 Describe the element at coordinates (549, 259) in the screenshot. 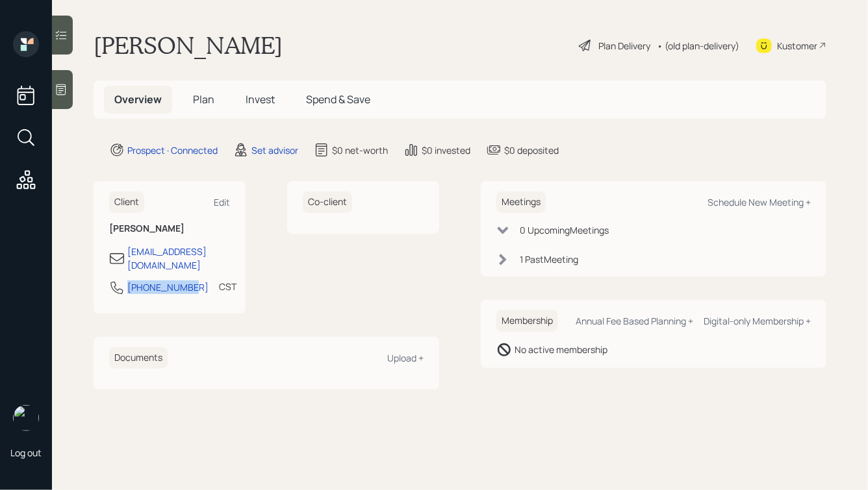

I see `div: 1 Past Meeting` at that location.